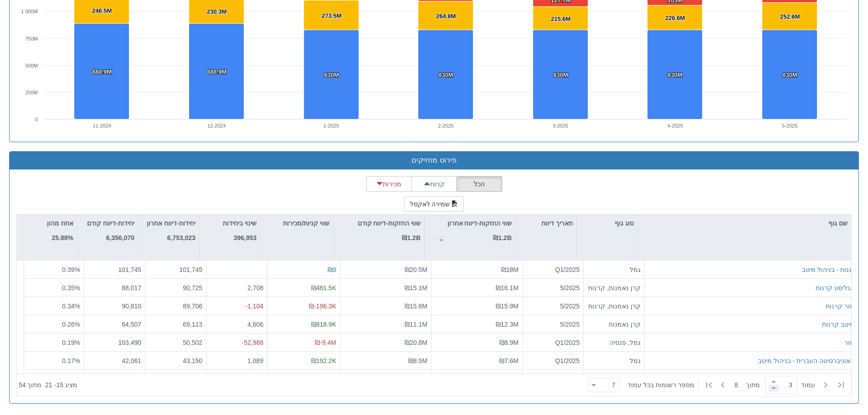  What do you see at coordinates (416, 306) in the screenshot?
I see `span: ₪15.6M` at bounding box center [416, 306].